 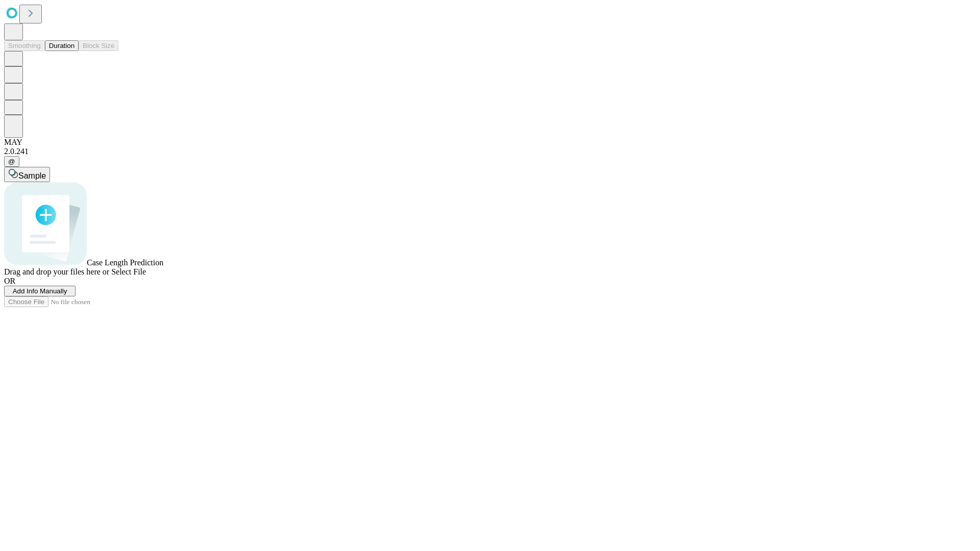 What do you see at coordinates (62, 46) in the screenshot?
I see `button: Duration` at bounding box center [62, 46].